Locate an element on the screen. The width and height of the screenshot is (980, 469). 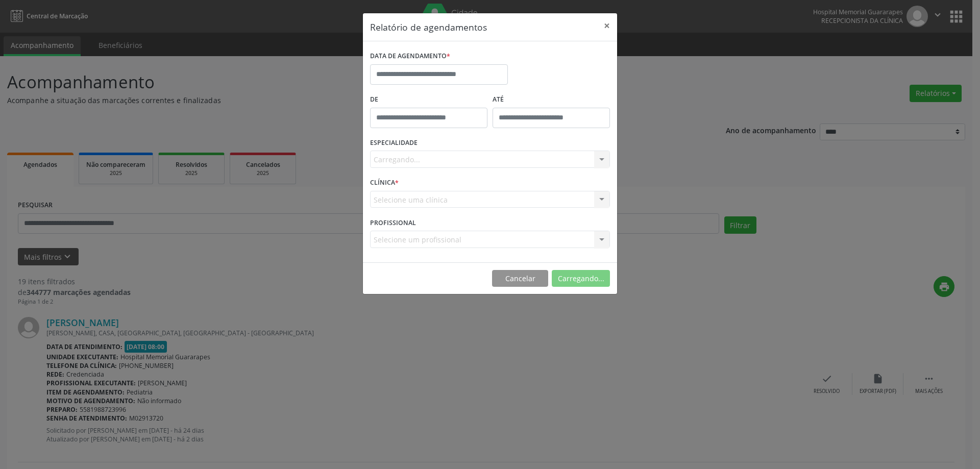
label: ESPECIALIDADE is located at coordinates (393, 143).